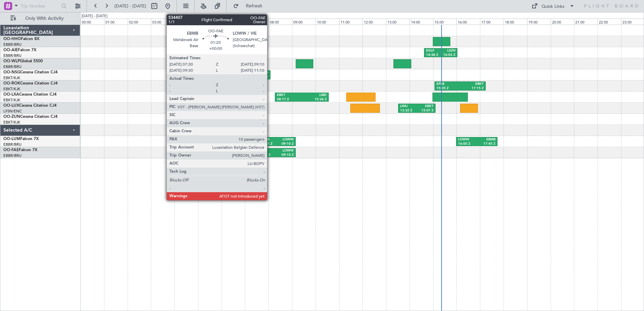  Describe the element at coordinates (314, 95) in the screenshot. I see `div: LIBD` at that location.